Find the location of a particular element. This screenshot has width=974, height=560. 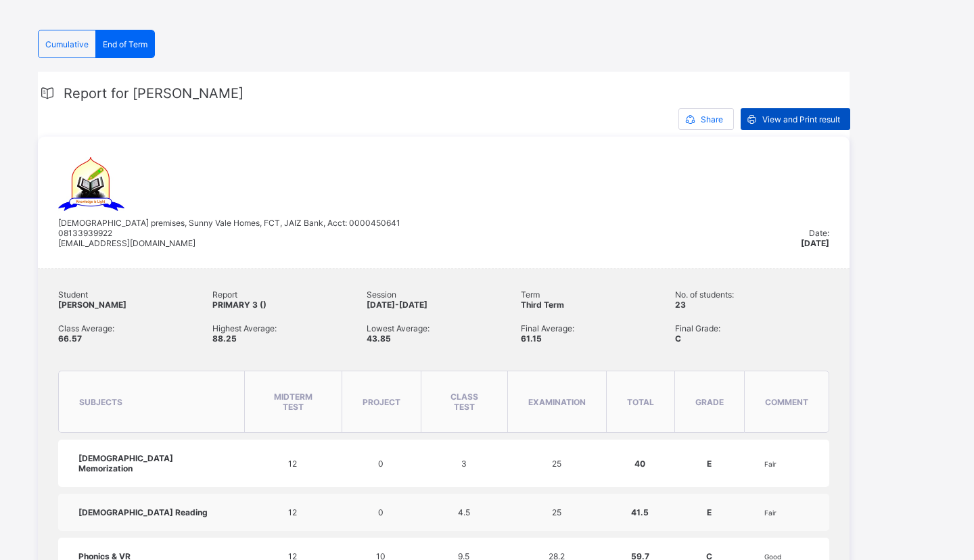

span: 43.85 is located at coordinates (378, 338).